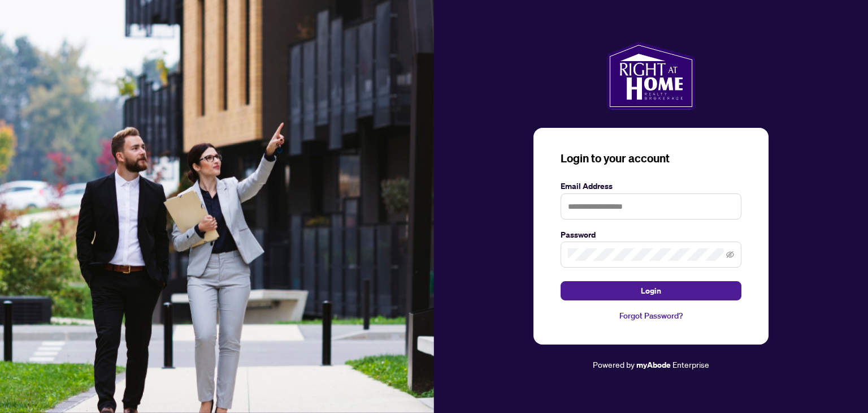  Describe the element at coordinates (651, 76) in the screenshot. I see `img: ma-logo` at that location.